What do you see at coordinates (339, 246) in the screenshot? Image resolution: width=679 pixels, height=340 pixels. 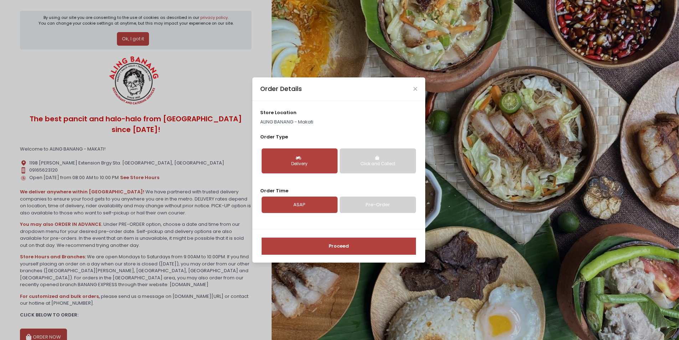 I see `button: Proceed` at bounding box center [339, 246].